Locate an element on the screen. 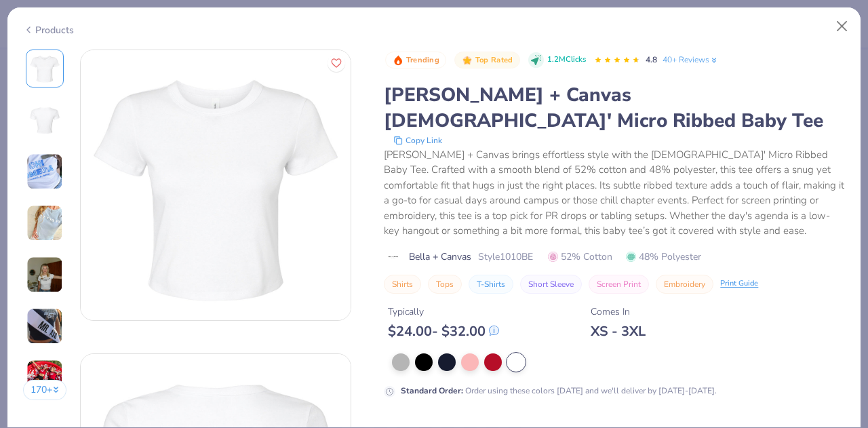 This screenshot has height=428, width=868. div: Typically is located at coordinates (443, 311).